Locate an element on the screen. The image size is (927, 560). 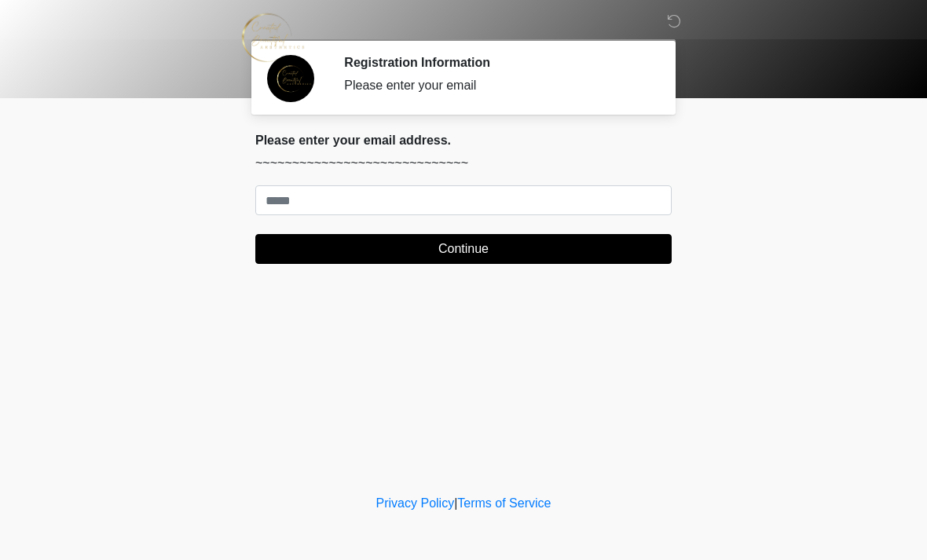
img: Created Beautiful Aesthetics Logo is located at coordinates (272, 37).